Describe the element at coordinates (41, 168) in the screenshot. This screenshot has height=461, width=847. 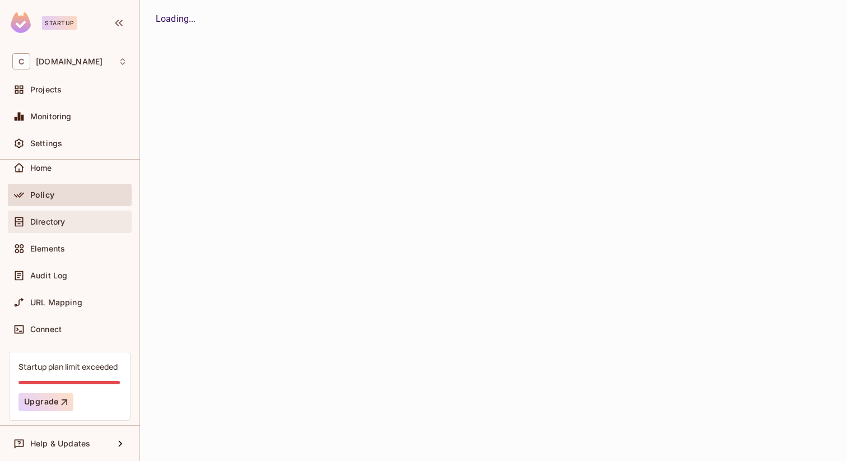
I see `span: Home` at that location.